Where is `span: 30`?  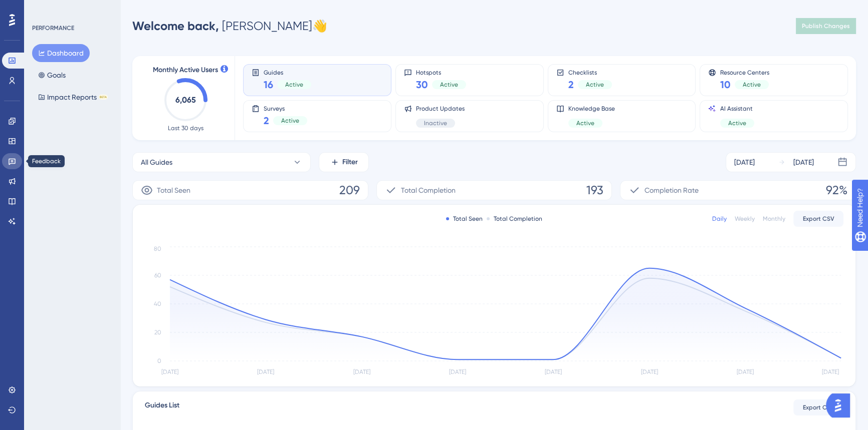
span: 30 is located at coordinates (422, 84).